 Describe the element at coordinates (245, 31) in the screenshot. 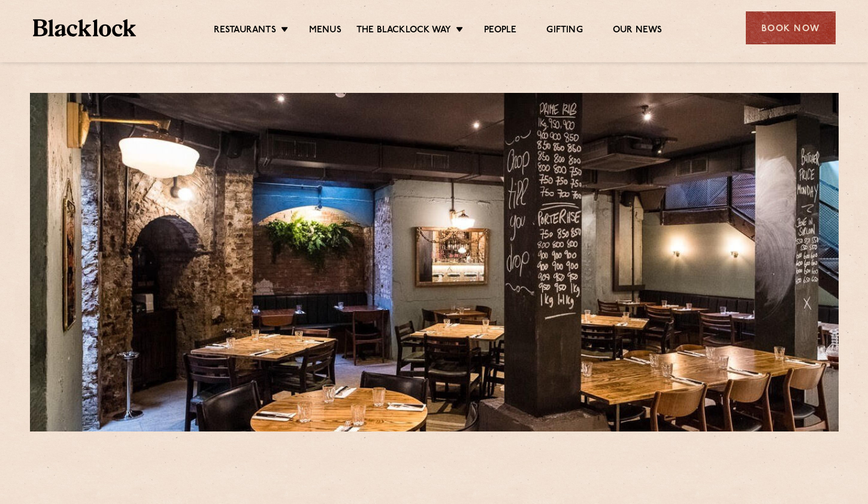

I see `a: Restaurants` at that location.